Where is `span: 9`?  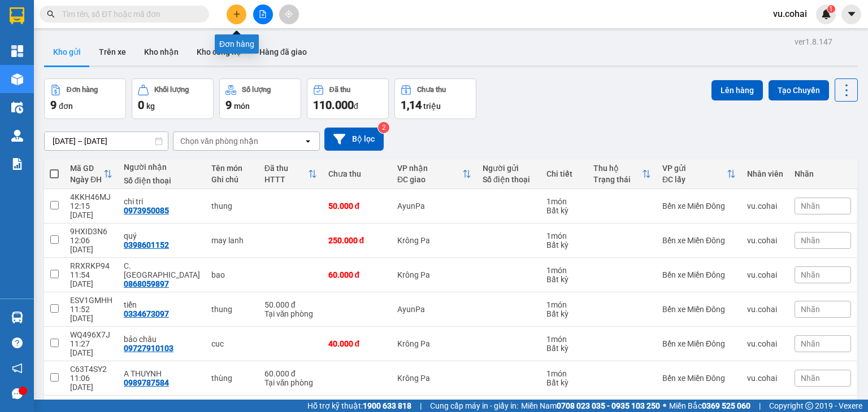 span: 9 is located at coordinates (228, 105).